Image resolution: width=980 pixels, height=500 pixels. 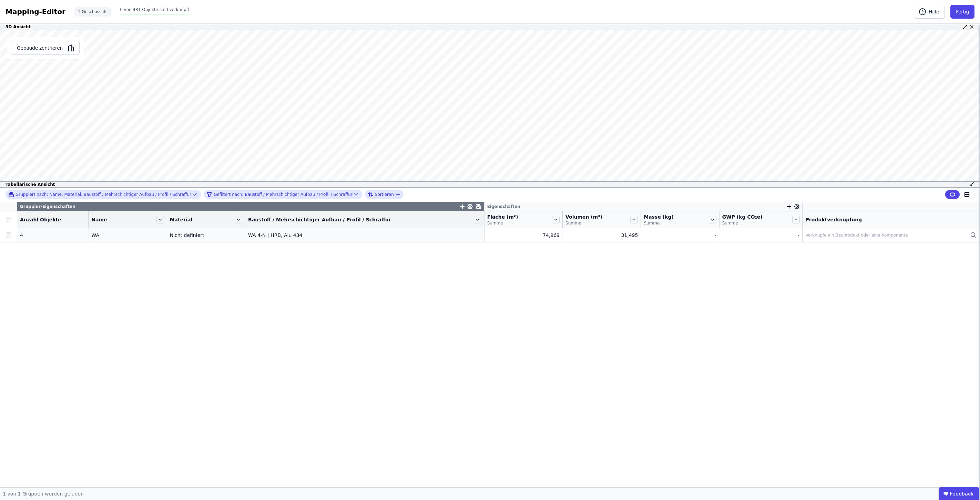 What do you see at coordinates (206, 235) in the screenshot?
I see `div: Nicht definiert` at bounding box center [206, 235].